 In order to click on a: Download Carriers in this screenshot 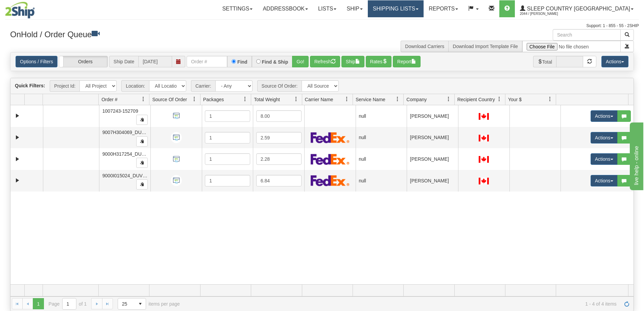, I will do `click(425, 46)`.